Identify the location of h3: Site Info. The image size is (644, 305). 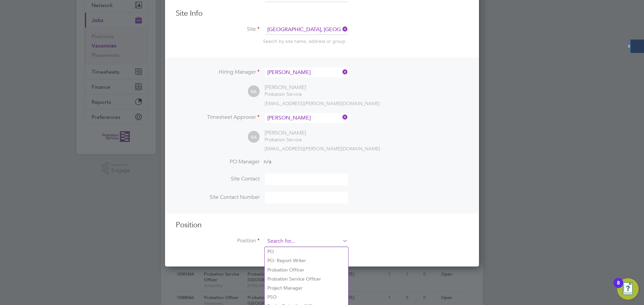
(322, 13).